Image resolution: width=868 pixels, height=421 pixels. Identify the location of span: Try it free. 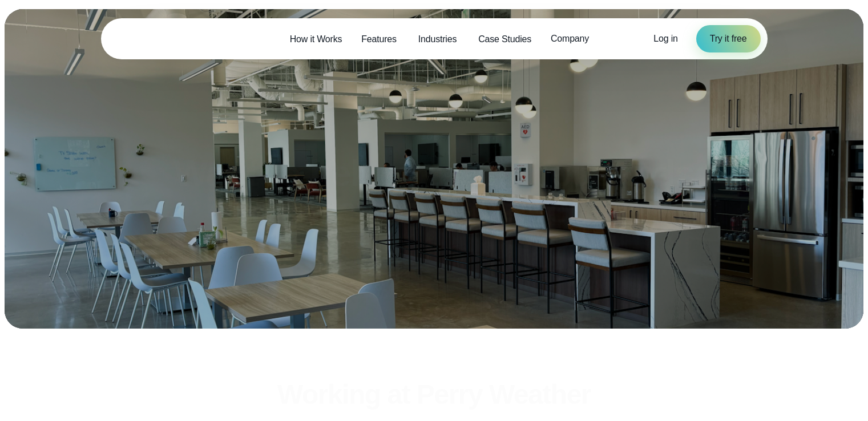
(728, 39).